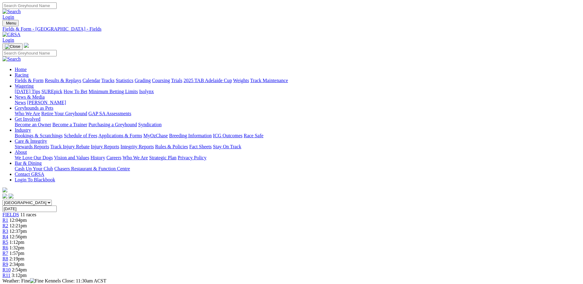  What do you see at coordinates (297, 169) in the screenshot?
I see `div: Bar & Dining` at bounding box center [297, 169].